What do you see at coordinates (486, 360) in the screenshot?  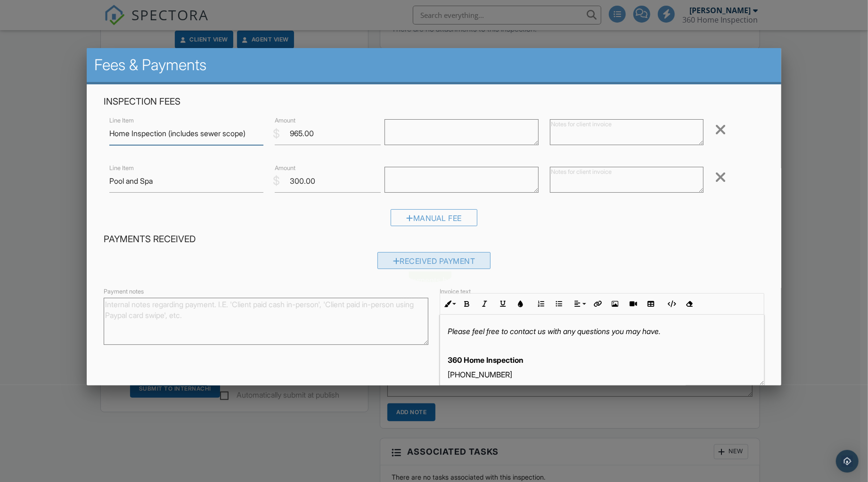 I see `span: 360 Home Inspection` at bounding box center [486, 360].